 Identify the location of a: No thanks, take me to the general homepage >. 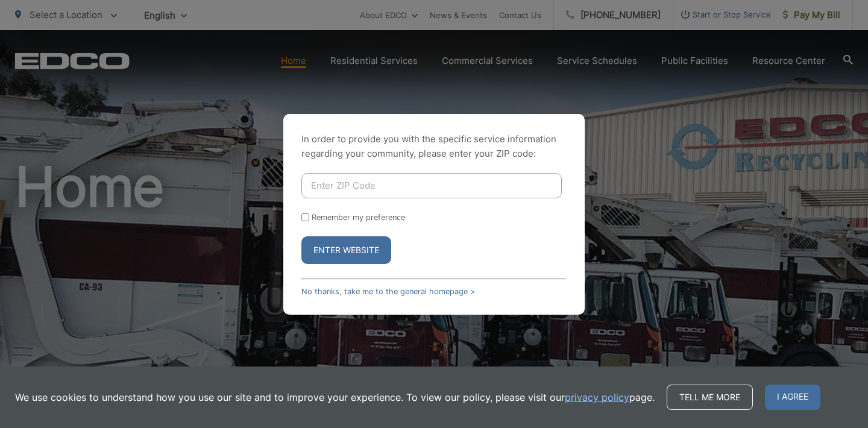
(388, 291).